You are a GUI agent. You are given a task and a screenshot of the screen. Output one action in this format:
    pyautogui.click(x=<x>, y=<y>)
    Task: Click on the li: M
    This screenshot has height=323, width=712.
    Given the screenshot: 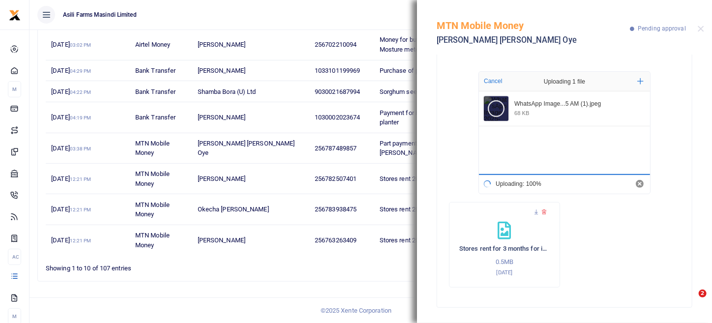 What is the action you would take?
    pyautogui.click(x=14, y=89)
    